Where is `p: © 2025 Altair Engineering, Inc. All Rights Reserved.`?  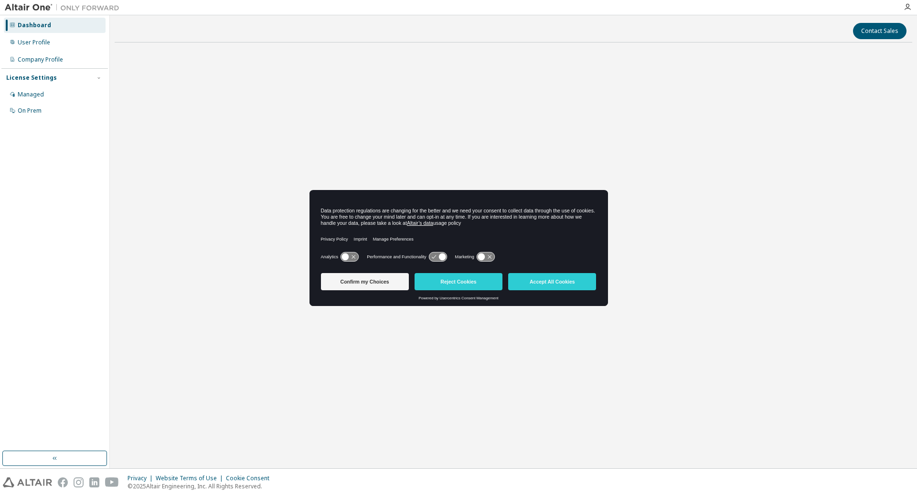 p: © 2025 Altair Engineering, Inc. All Rights Reserved. is located at coordinates (201, 486).